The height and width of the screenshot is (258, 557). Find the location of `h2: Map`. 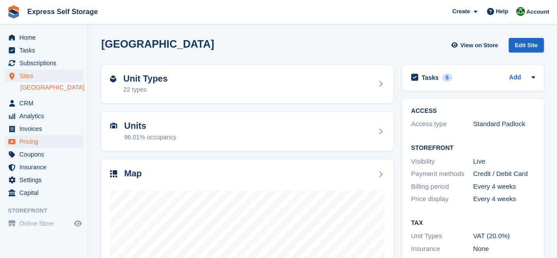

h2: Map is located at coordinates (133, 173).